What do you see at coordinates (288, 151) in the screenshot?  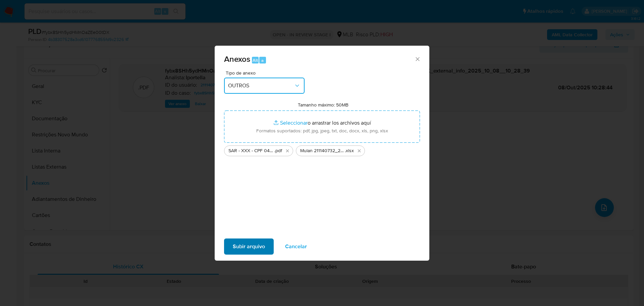 I see `button: Eliminar SAR - XXX - CPF 04626772226 - JOAO VICTOR SILVA OLIVEIRA - Copia.pdf` at bounding box center [288, 151].